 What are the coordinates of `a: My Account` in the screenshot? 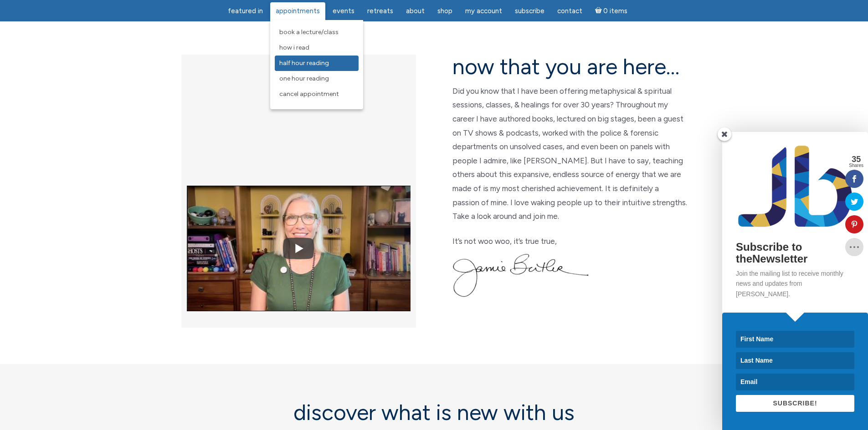 It's located at (483, 11).